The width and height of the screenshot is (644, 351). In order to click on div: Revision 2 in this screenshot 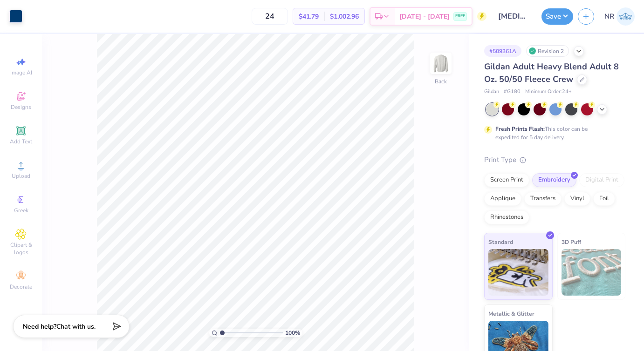, I will do `click(548, 50)`.